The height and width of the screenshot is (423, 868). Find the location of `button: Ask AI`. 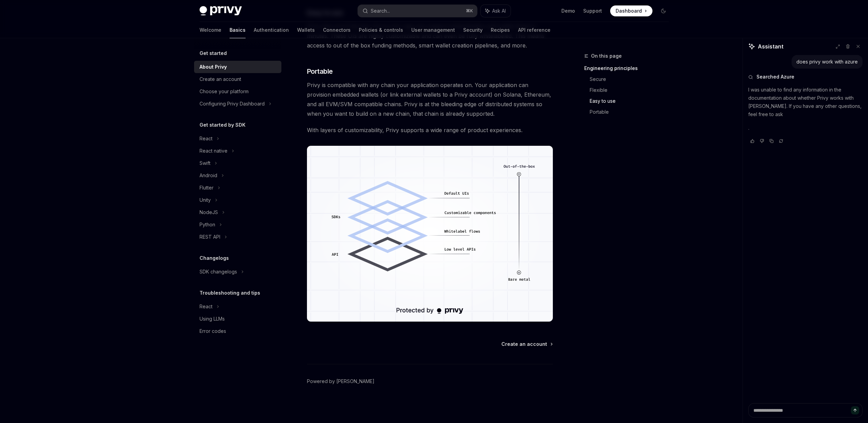

button: Ask AI is located at coordinates (496, 11).